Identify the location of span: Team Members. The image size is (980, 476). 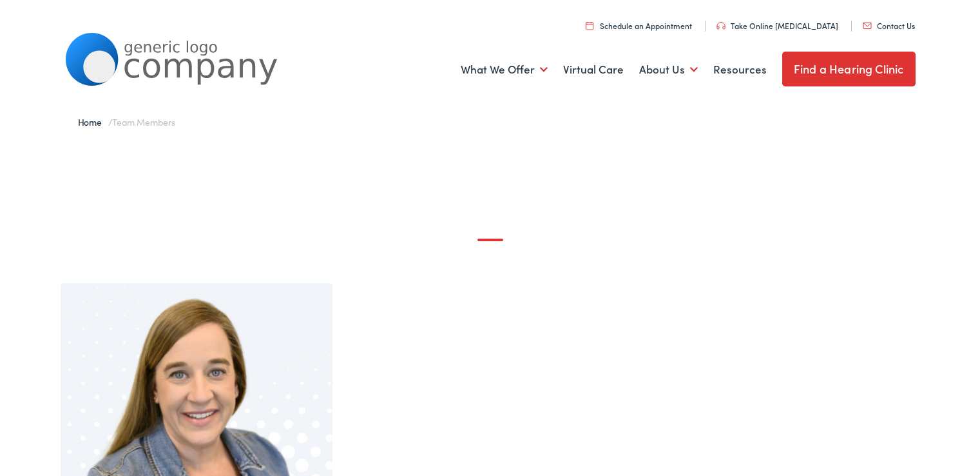
(143, 122).